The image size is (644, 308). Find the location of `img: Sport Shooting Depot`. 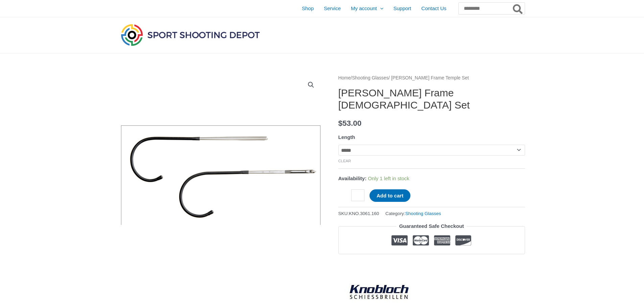

img: Sport Shooting Depot is located at coordinates (190, 35).